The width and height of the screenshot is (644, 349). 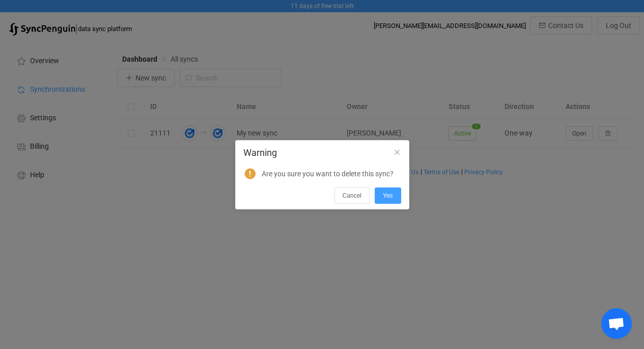 What do you see at coordinates (397, 153) in the screenshot?
I see `button: Close` at bounding box center [397, 153].